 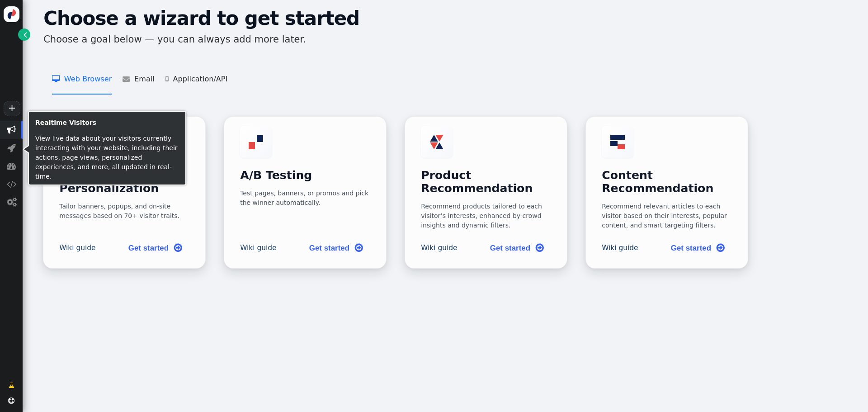 I want to click on h3: A/B Testing, so click(x=305, y=175).